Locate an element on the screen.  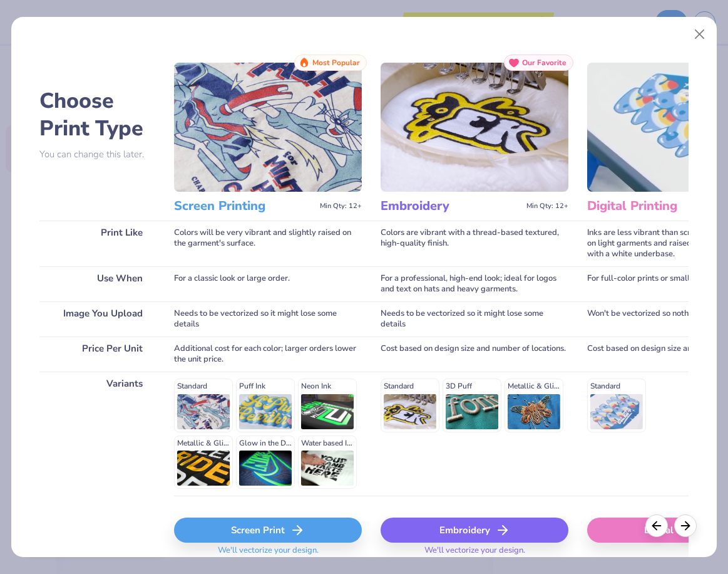
p: You can change this later. is located at coordinates (97, 154).